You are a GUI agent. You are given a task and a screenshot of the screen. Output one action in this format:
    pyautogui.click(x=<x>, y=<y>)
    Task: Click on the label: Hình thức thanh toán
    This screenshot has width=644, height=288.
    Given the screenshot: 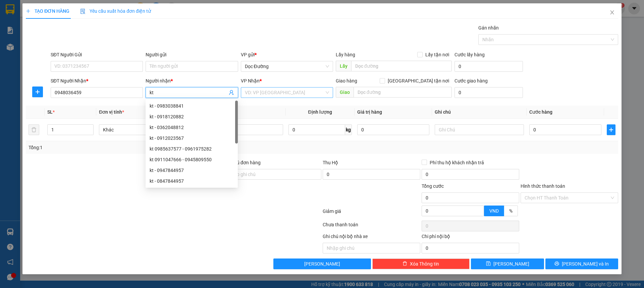 What is the action you would take?
    pyautogui.click(x=542, y=186)
    